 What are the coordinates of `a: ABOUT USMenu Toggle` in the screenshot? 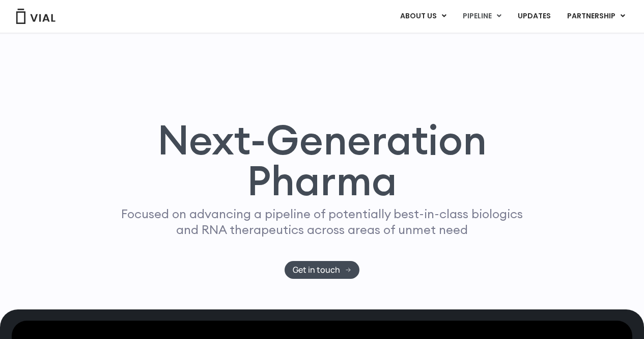 It's located at (423, 17).